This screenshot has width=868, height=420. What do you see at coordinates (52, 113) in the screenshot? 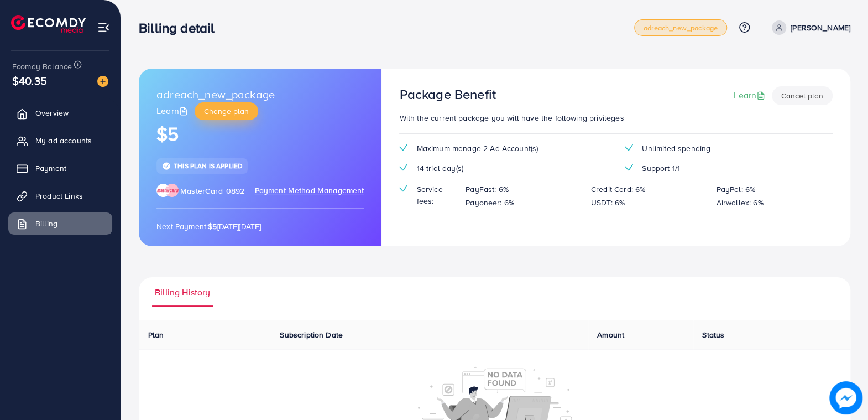
I see `span: Overview` at bounding box center [52, 113].